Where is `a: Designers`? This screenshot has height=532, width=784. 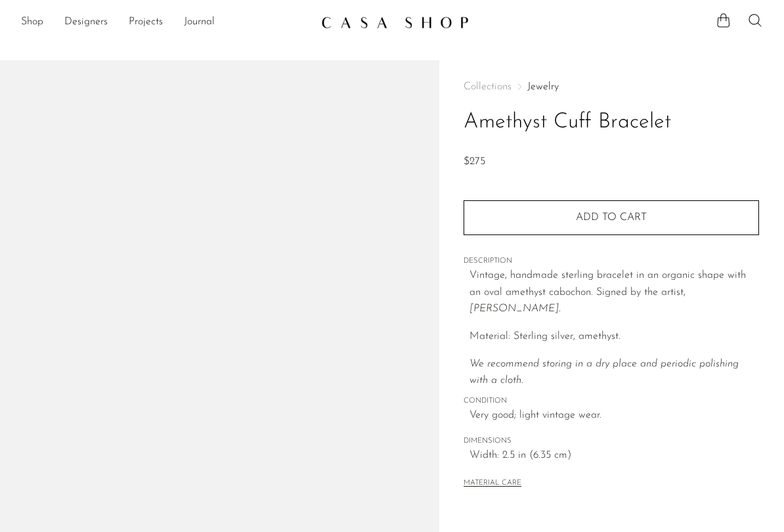
a: Designers is located at coordinates (86, 22).